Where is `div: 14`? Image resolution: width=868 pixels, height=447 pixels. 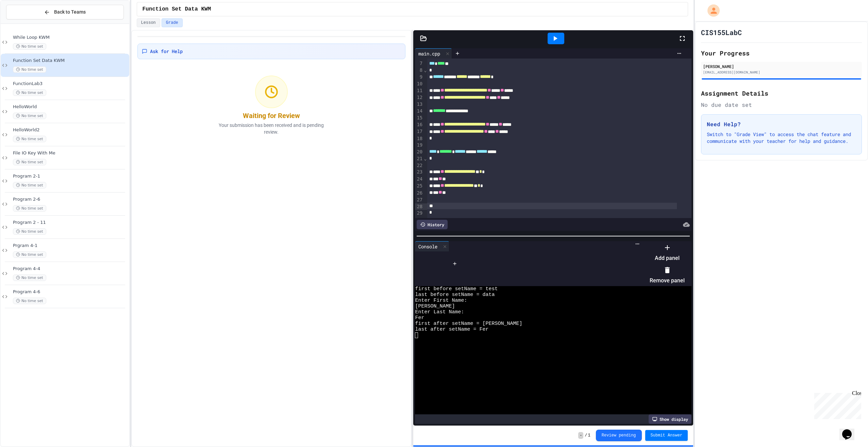
div: 14 is located at coordinates (419, 111).